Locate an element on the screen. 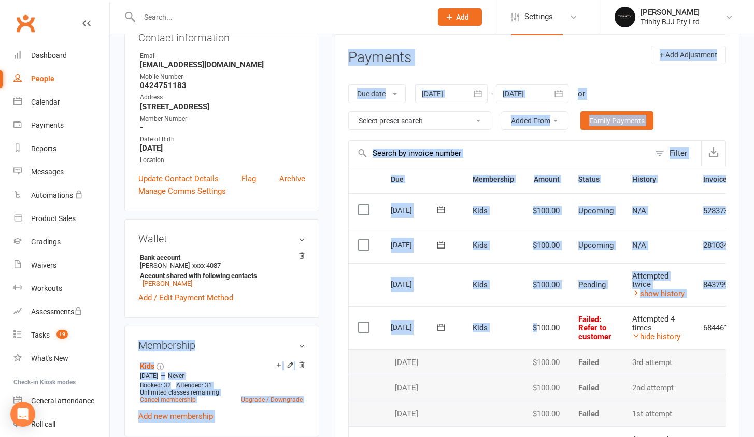 Image resolution: width=754 pixels, height=437 pixels. div: Product Sales is located at coordinates (53, 219).